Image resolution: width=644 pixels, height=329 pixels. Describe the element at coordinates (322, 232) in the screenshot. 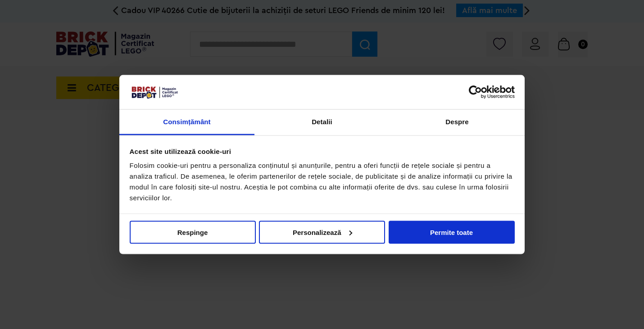

I see `button: Personalizează` at that location.